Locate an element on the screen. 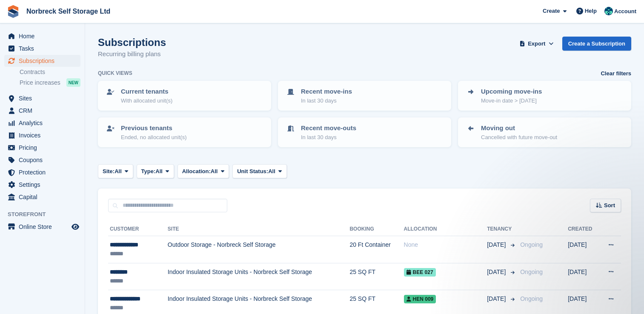  span: Export is located at coordinates (536, 44).